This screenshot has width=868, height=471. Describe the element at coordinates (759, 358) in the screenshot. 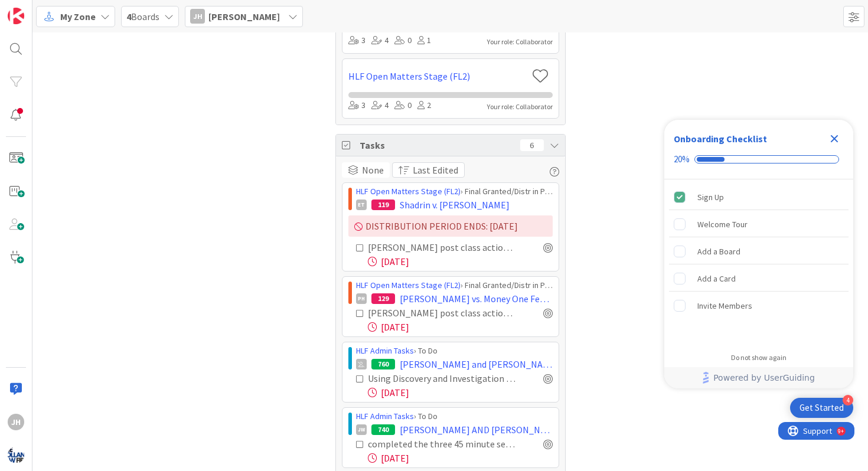

I see `div: Do not show again` at that location.